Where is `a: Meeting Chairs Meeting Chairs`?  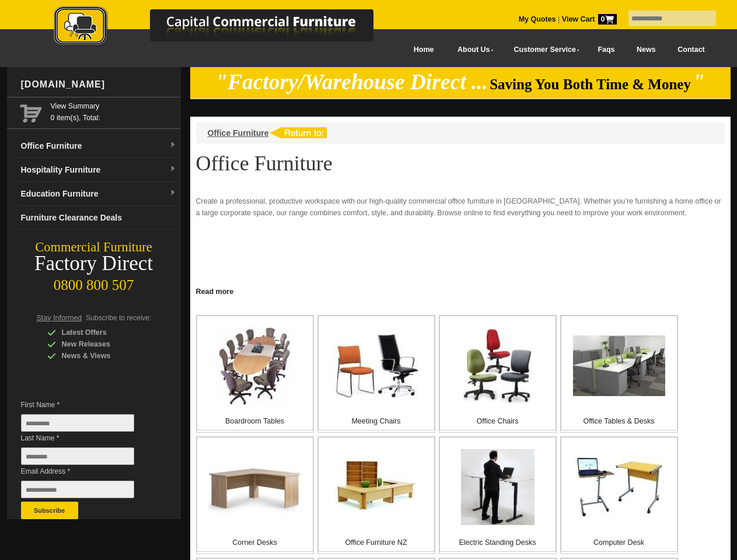
a: Meeting Chairs Meeting Chairs is located at coordinates (377, 374).